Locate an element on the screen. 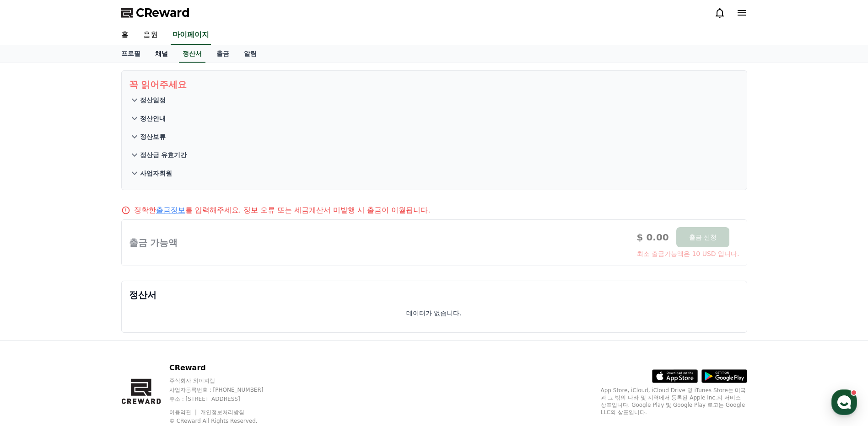  p: 정산보류 is located at coordinates (153, 137).